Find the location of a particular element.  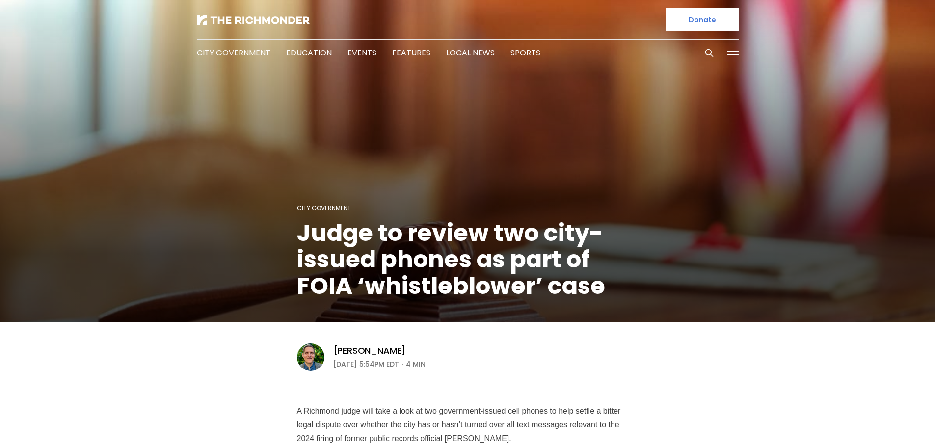

a: Local News is located at coordinates (470, 53).